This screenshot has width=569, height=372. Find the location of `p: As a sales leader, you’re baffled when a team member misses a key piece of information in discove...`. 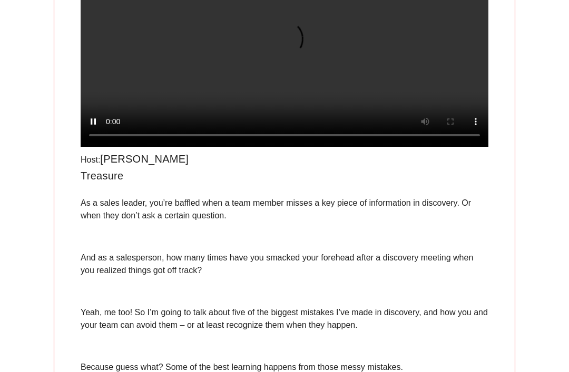

p: As a sales leader, you’re baffled when a team member misses a key piece of information in discove... is located at coordinates (285, 210).